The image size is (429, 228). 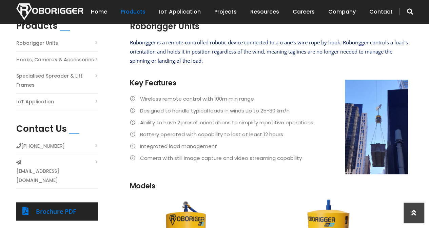 I want to click on li: Integrated load management, so click(x=269, y=146).